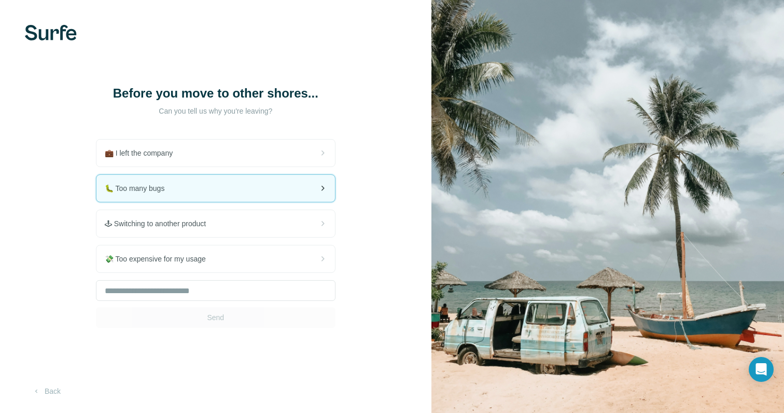 The image size is (784, 413). I want to click on h1: Before you move to other shores..., so click(216, 93).